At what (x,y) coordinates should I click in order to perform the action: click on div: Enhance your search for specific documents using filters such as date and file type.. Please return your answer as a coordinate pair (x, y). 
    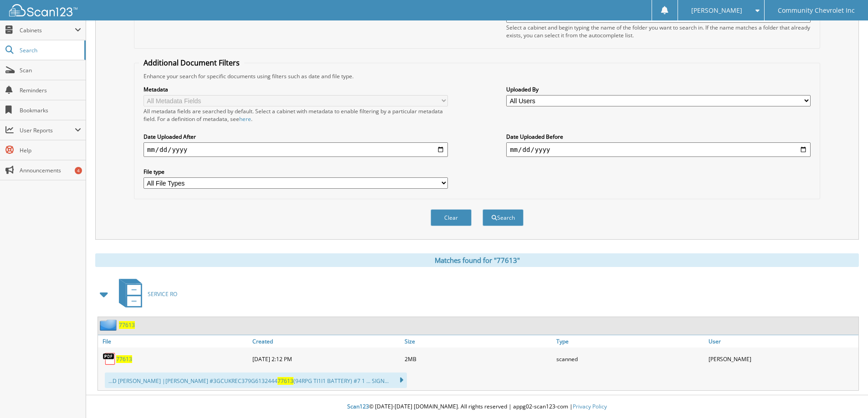
    Looking at the image, I should click on (477, 76).